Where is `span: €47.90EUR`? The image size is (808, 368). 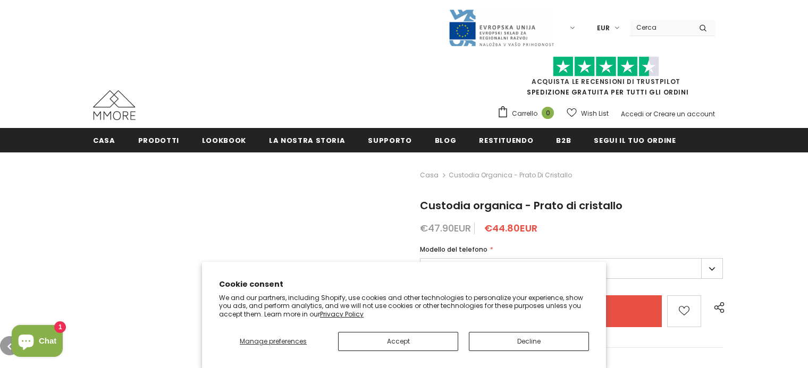 span: €47.90EUR is located at coordinates (445, 228).